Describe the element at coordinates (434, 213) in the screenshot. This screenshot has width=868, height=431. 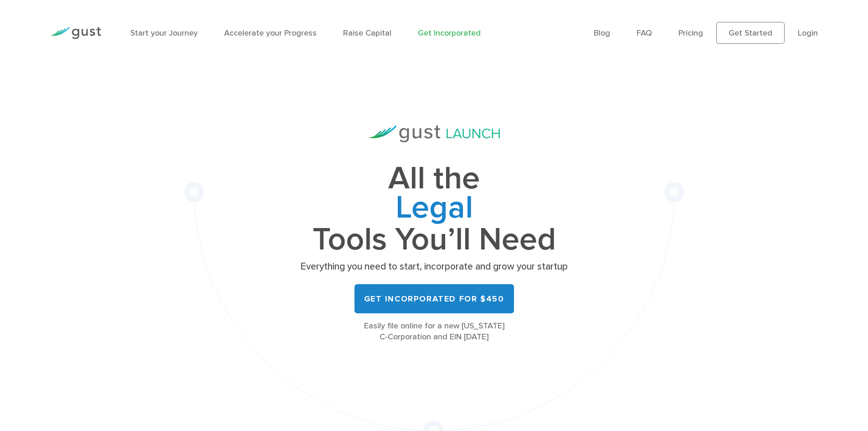
I see `span: Cap Table` at that location.